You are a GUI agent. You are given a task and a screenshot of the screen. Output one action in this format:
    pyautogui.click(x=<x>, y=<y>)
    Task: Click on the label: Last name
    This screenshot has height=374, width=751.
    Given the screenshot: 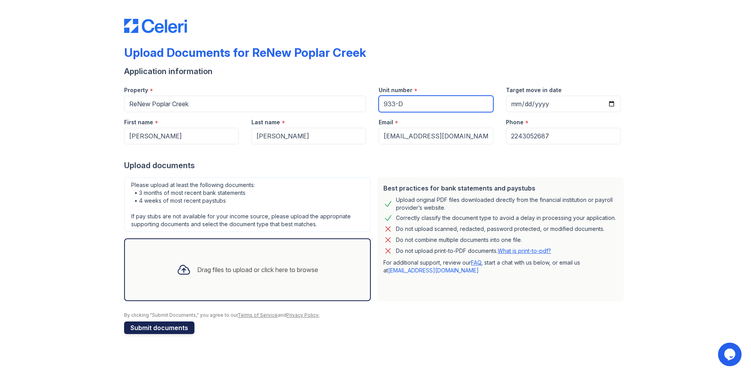 What is the action you would take?
    pyautogui.click(x=265, y=122)
    